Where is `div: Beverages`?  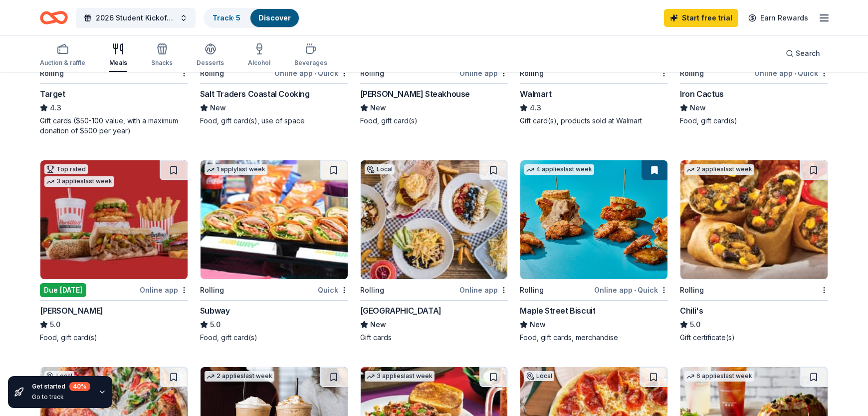
div: Beverages is located at coordinates (311, 63).